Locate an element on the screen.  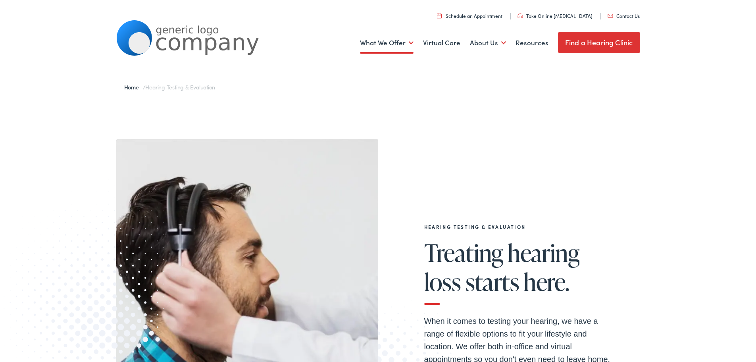
a: Find a Hearing Clinic is located at coordinates (599, 42).